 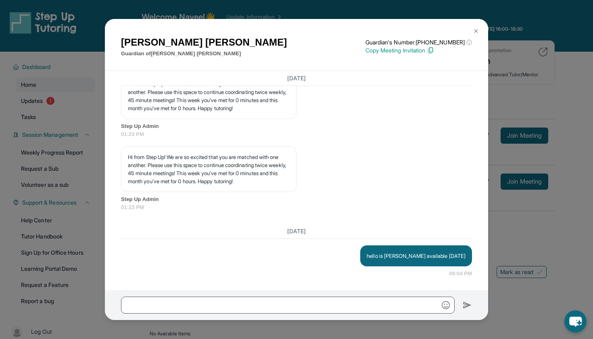 What do you see at coordinates (468, 305) in the screenshot?
I see `img: Send icon` at bounding box center [468, 305].